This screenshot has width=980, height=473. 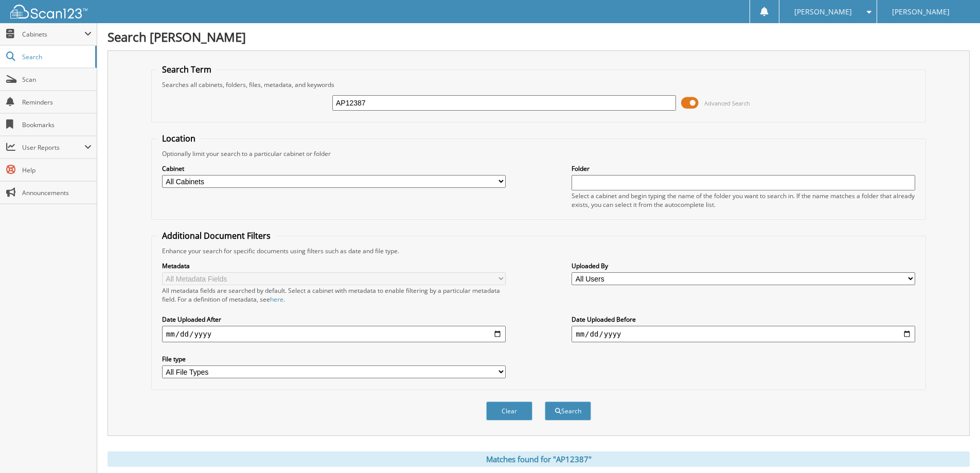 I want to click on legend: Additional Document Filters, so click(x=216, y=236).